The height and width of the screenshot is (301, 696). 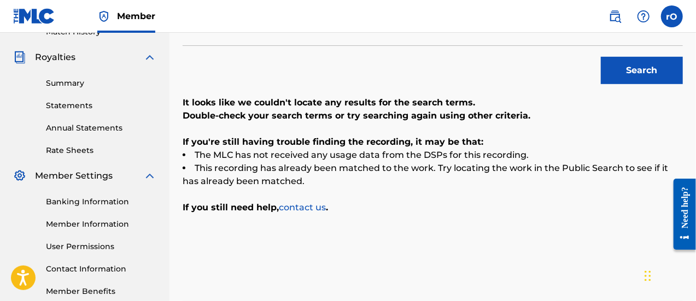 What do you see at coordinates (433, 175) in the screenshot?
I see `li: This recording has already been matched to the work. Try locating the work in the Public Search t...` at bounding box center [433, 175].